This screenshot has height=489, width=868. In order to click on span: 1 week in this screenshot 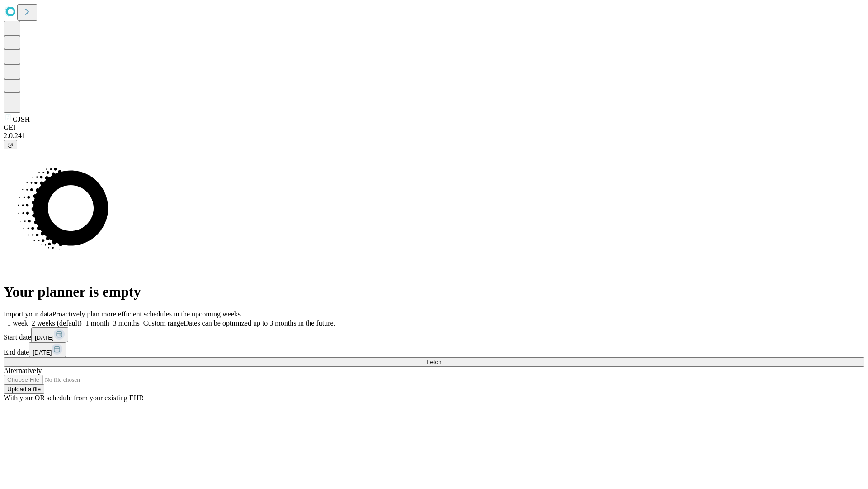, I will do `click(18, 323)`.